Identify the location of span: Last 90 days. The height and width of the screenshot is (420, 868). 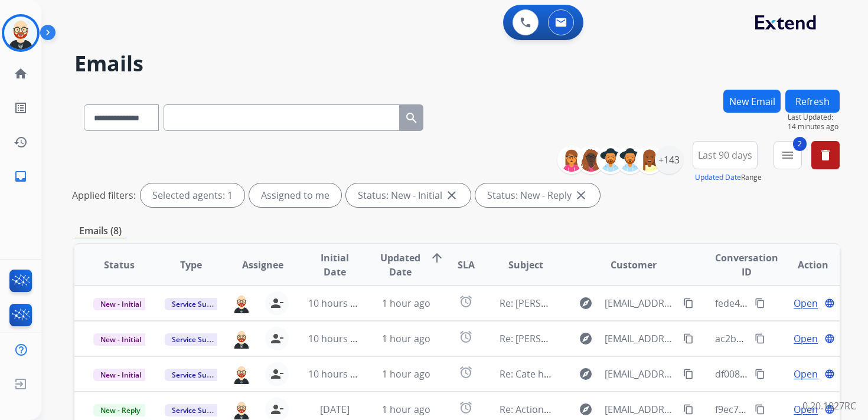
(725, 155).